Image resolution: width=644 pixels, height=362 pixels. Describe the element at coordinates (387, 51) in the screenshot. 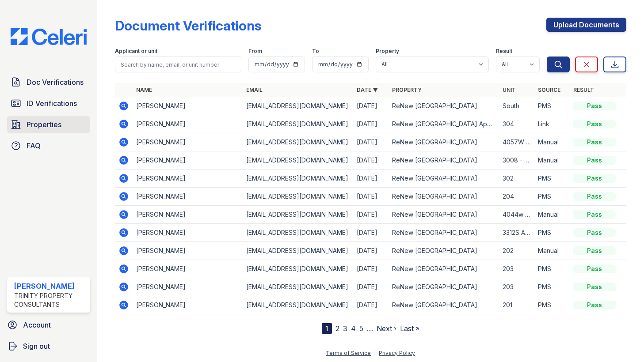

I see `label: Property` at that location.